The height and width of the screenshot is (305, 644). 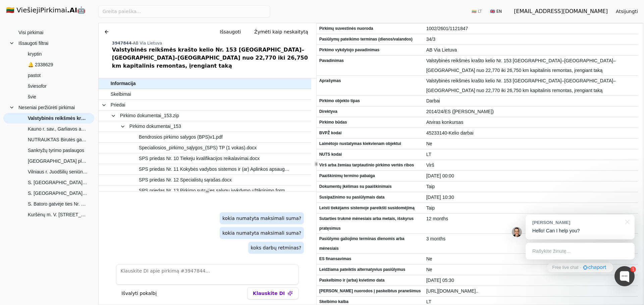 What do you see at coordinates (370, 270) in the screenshot?
I see `span: Leidžiama pateiktis alternatyvius pasiūlymus` at bounding box center [370, 270].